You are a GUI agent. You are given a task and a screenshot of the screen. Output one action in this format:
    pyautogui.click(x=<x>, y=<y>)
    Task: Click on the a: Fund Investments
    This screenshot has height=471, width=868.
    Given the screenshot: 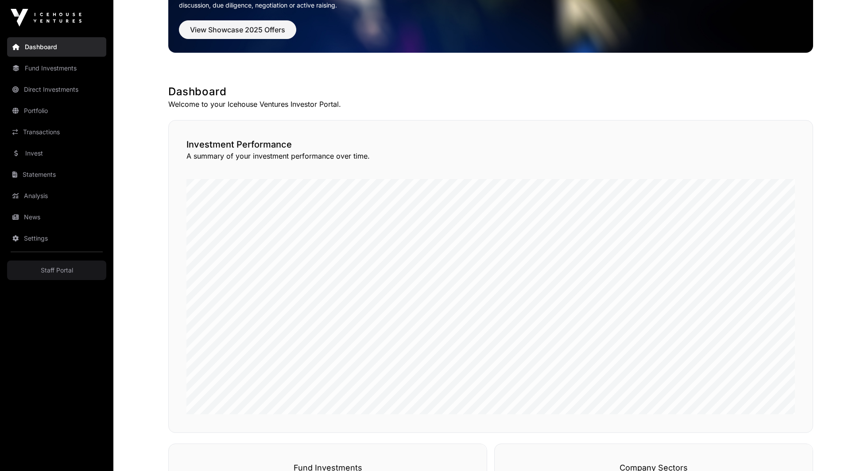 What is the action you would take?
    pyautogui.click(x=57, y=68)
    